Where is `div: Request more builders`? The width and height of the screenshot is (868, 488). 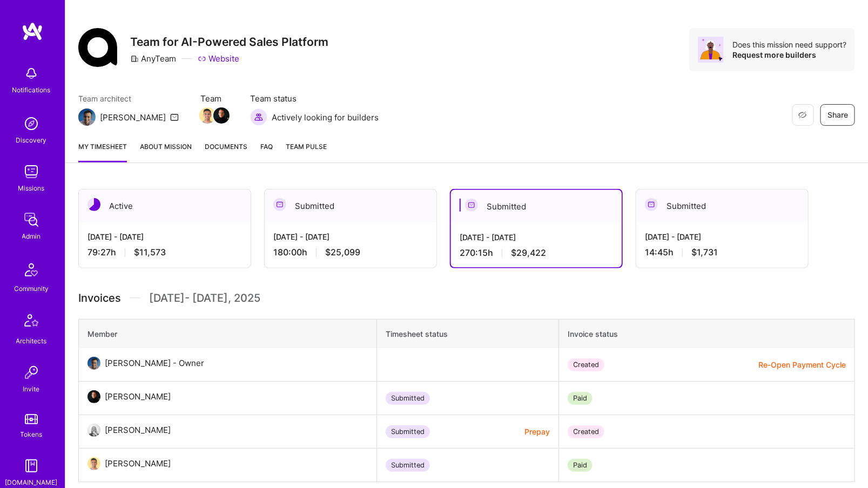 div: Request more builders is located at coordinates (789, 54).